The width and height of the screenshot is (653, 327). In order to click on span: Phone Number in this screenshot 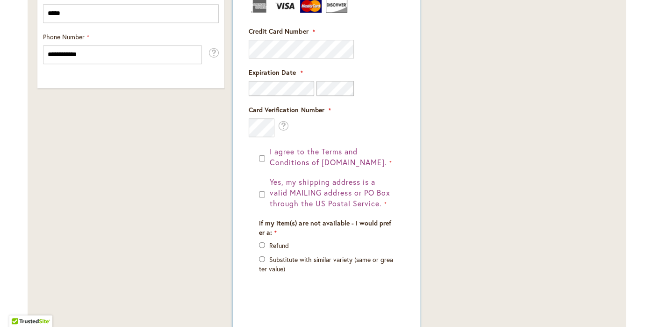, I will do `click(64, 36)`.